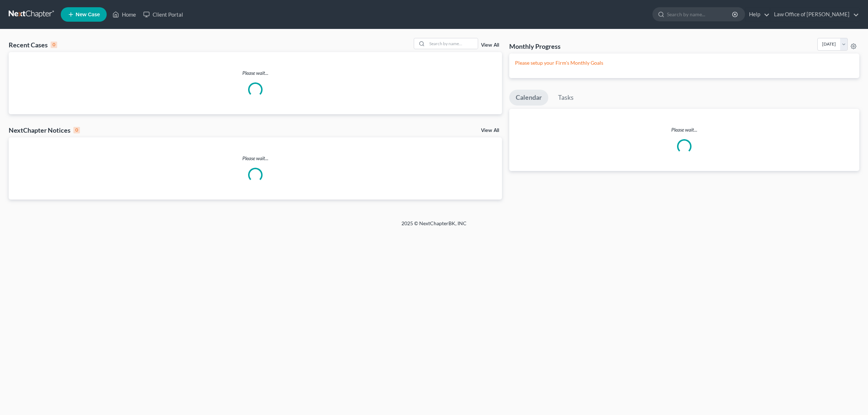 The height and width of the screenshot is (415, 868). What do you see at coordinates (88, 15) in the screenshot?
I see `span: New Case` at bounding box center [88, 15].